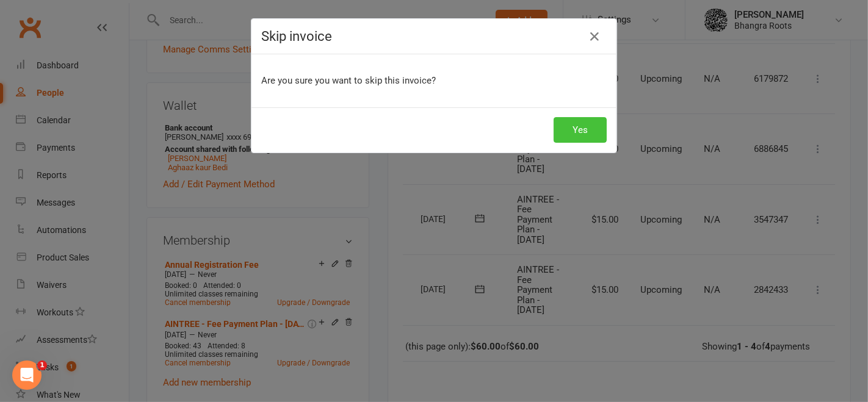 The width and height of the screenshot is (868, 402). I want to click on button: Yes, so click(580, 130).